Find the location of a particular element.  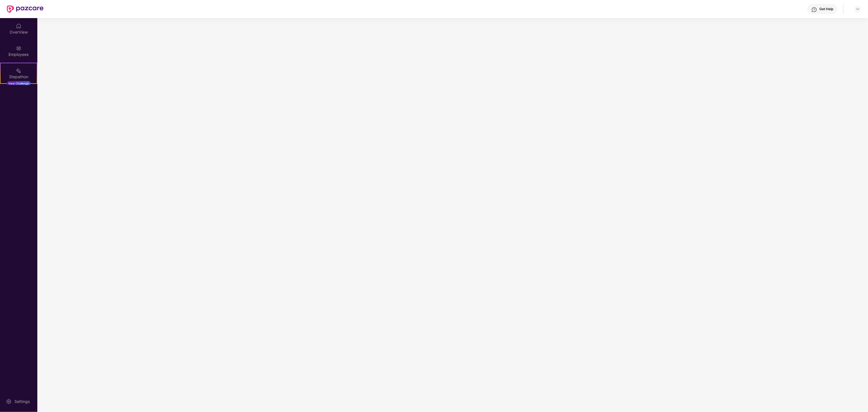

img: svg+xml;base64,PHN2ZyBpZD0iSGVscC0zMngzMiIgeG1sbnM9Imh0dHA6Ly93d3cudzMub3JnLzIwMDAvc3ZnIiB3aWR0aD... is located at coordinates (815, 9).